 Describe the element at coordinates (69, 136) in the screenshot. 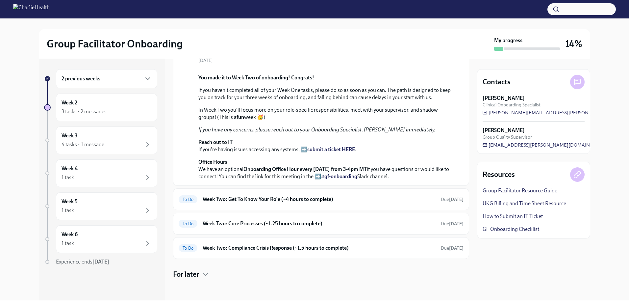

I see `h6: Week 3` at that location.